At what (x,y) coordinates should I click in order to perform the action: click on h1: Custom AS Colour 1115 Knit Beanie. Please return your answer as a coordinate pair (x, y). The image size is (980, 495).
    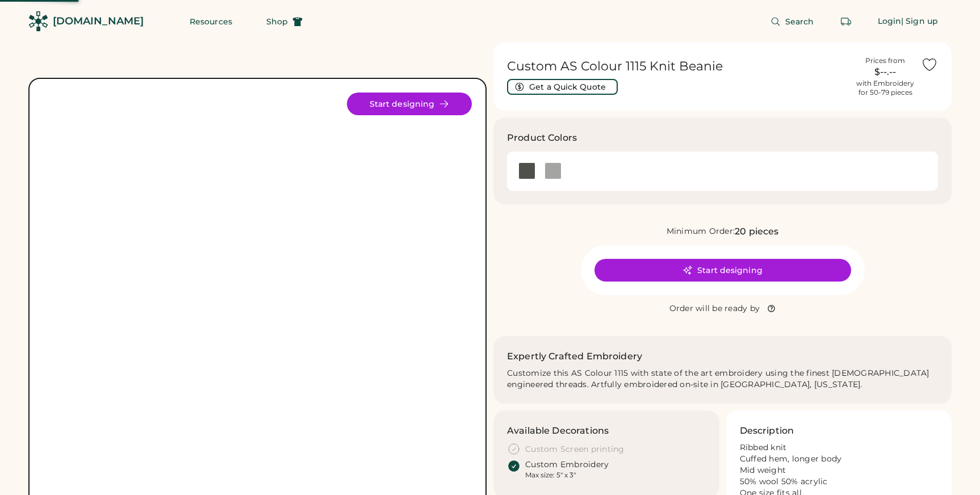
    Looking at the image, I should click on (678, 66).